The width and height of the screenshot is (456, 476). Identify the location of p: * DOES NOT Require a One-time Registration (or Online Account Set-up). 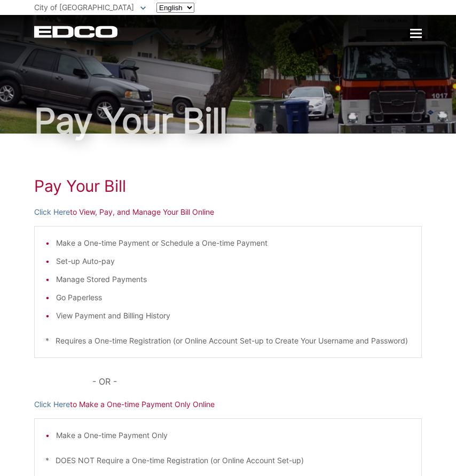
(228, 460).